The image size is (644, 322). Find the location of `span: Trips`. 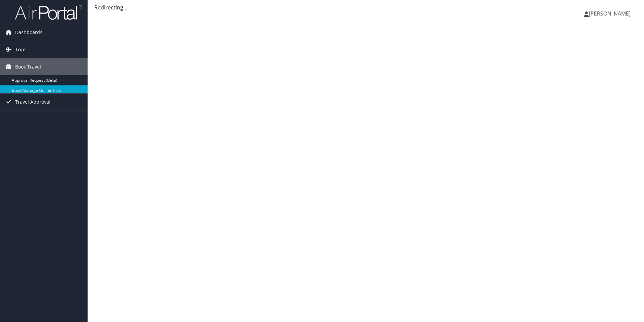

span: Trips is located at coordinates (21, 49).